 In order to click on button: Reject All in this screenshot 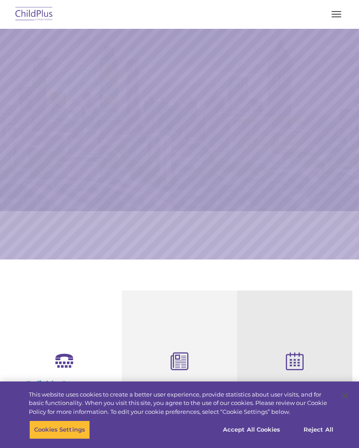, I will do `click(318, 429)`.